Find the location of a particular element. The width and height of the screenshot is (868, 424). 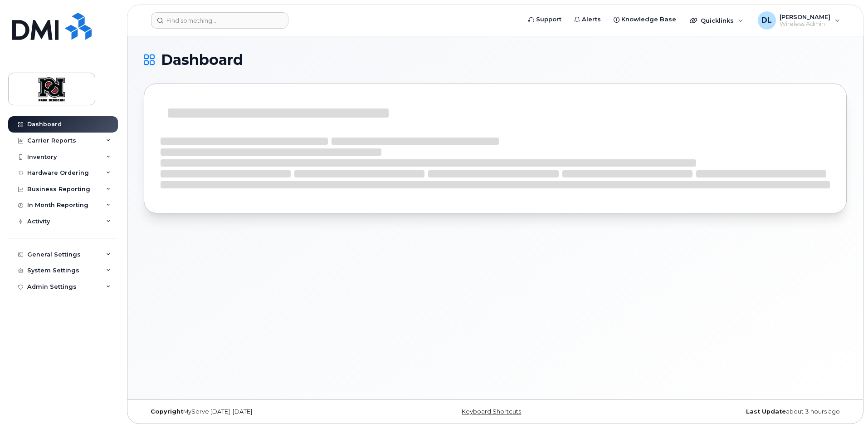

a: Keyboard Shortcuts is located at coordinates (492, 411).